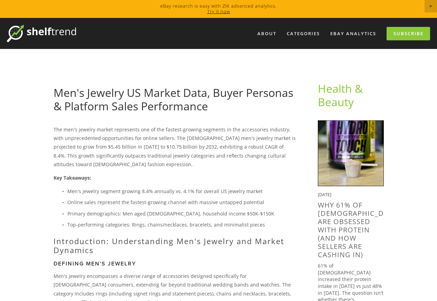 This screenshot has height=301, width=437. Describe the element at coordinates (350, 153) in the screenshot. I see `a: Why 61% of Americans Are Obsessed With Protein (And How Sellers Are Cashing In)` at that location.